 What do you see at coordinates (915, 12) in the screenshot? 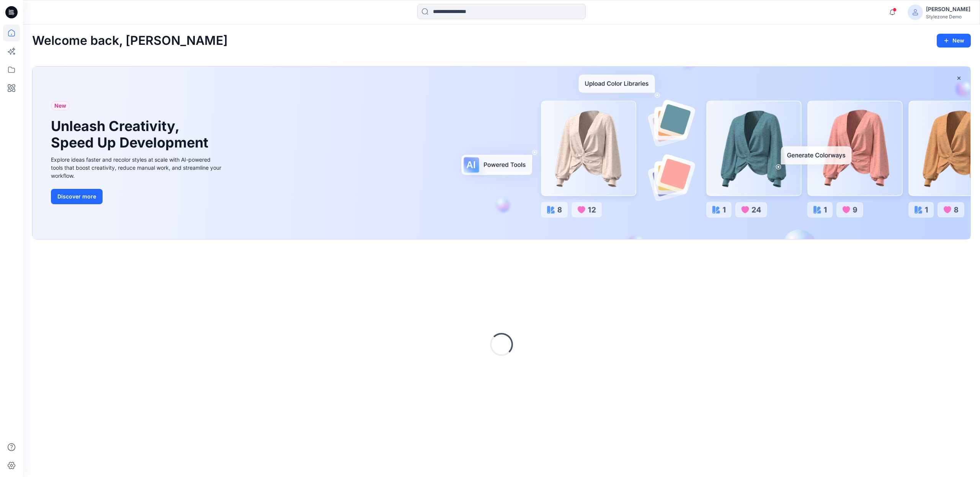
I see `svg: avatar` at bounding box center [915, 12].